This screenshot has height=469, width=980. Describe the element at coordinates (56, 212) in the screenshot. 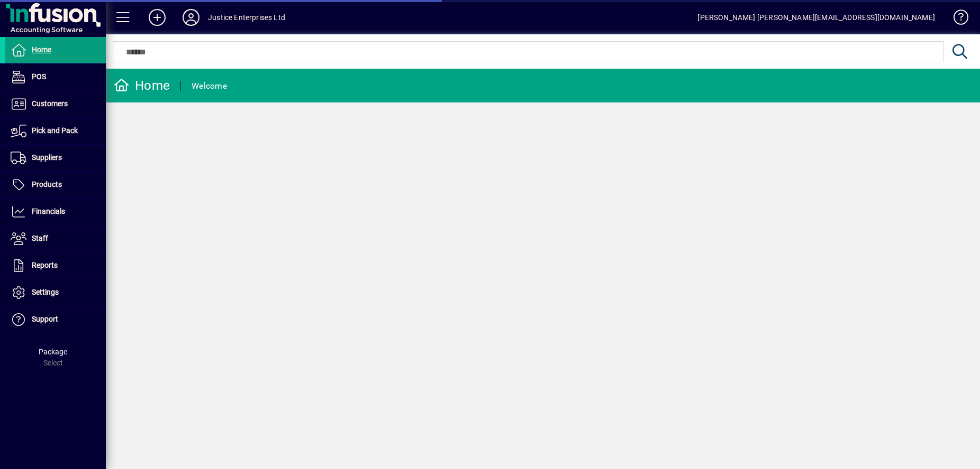

I see `a: Financials` at that location.